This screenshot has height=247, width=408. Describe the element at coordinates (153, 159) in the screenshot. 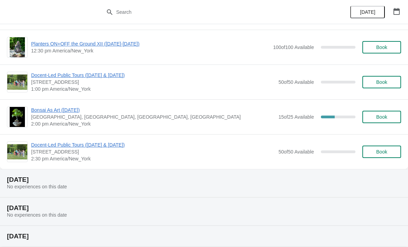

I see `span: 2:30 pm America/New_York` at that location.